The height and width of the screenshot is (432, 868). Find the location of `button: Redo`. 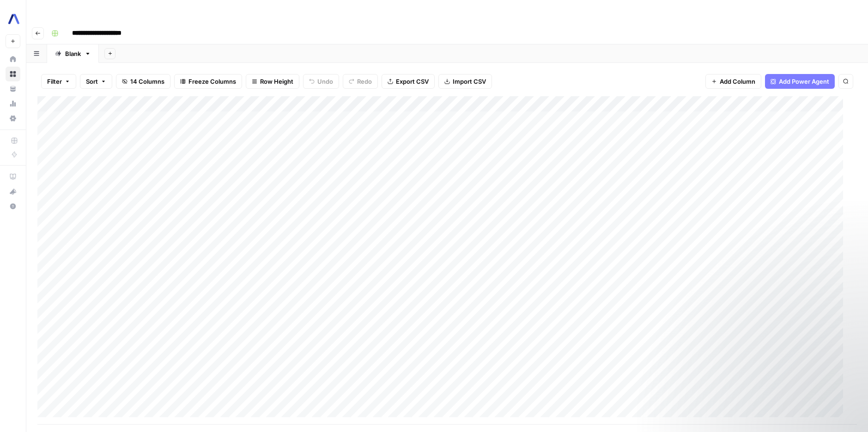

button: Redo is located at coordinates (360, 82).